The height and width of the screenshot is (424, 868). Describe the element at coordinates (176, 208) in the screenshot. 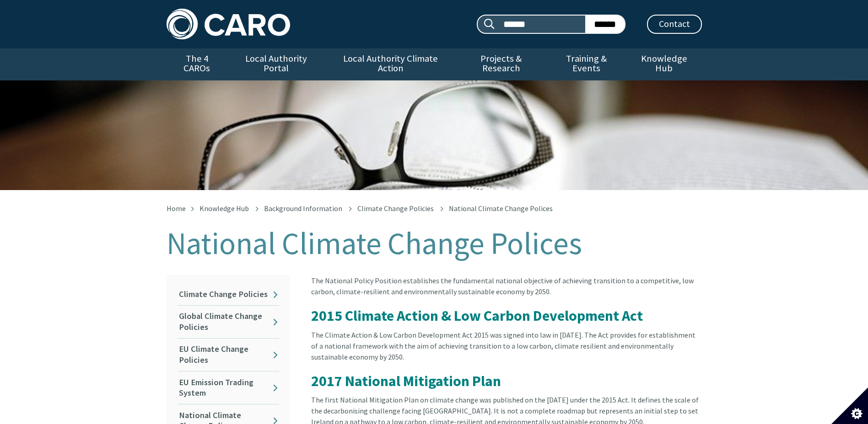

I see `a: Home` at that location.